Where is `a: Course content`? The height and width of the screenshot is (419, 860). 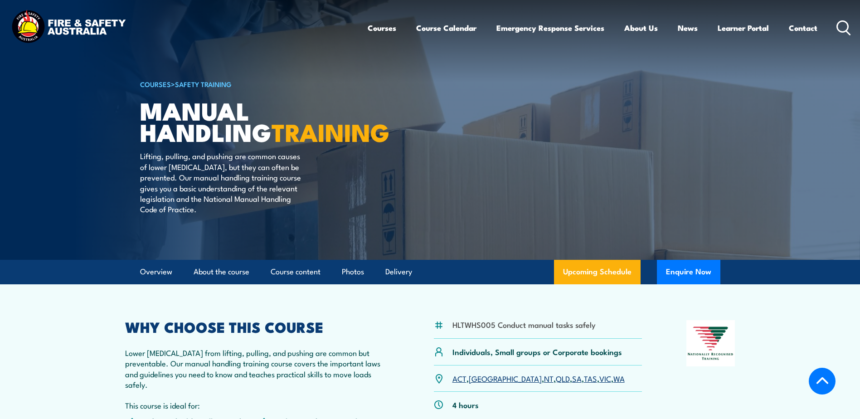
a: Course content is located at coordinates (296, 272).